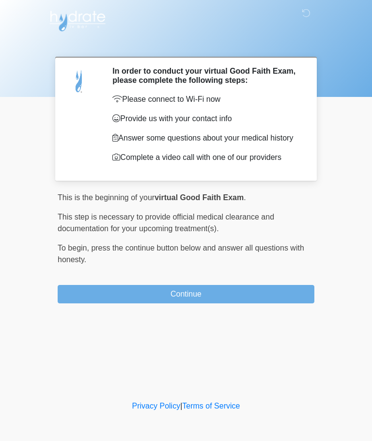  What do you see at coordinates (211, 406) in the screenshot?
I see `a: Terms of Service` at bounding box center [211, 406].